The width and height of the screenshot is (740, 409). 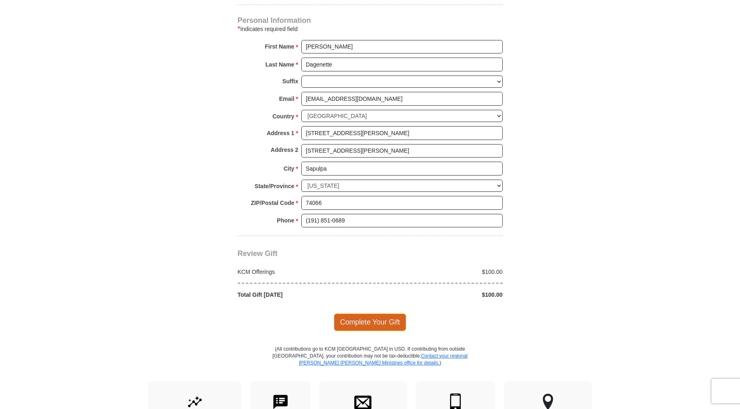 I want to click on strong: Last Name, so click(x=280, y=64).